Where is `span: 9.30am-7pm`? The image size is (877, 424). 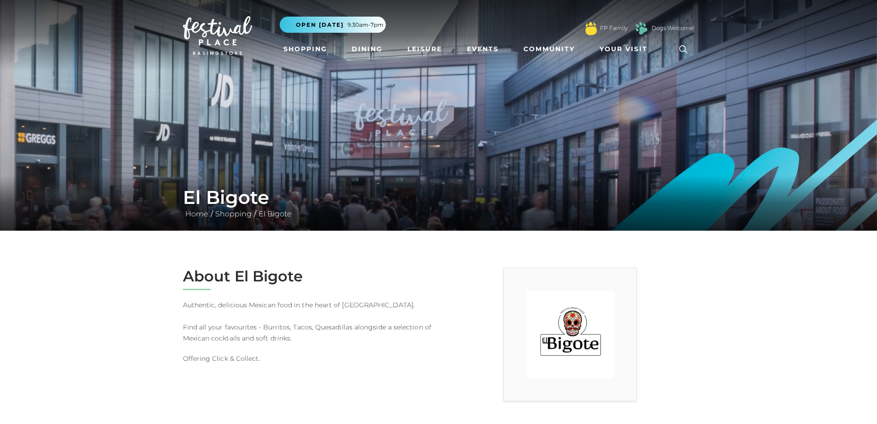 span: 9.30am-7pm is located at coordinates (366, 25).